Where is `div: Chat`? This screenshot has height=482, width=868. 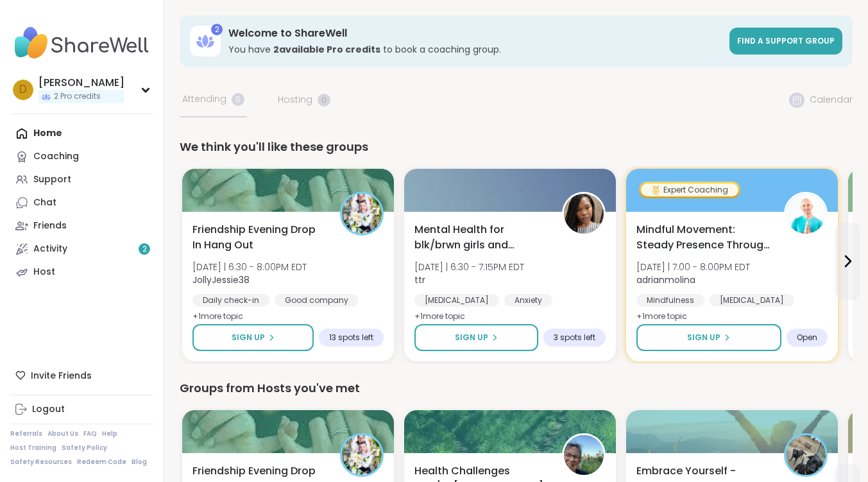
div: Chat is located at coordinates (45, 202).